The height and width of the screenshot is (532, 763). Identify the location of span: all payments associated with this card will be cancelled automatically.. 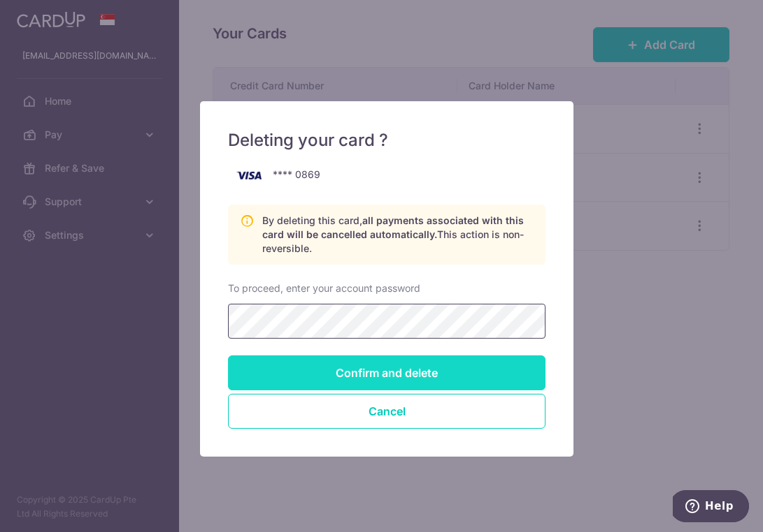
(392, 227).